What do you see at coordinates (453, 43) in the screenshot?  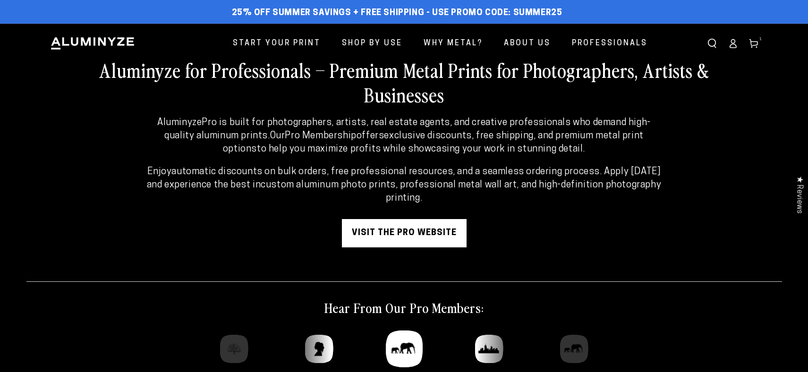 I see `span: Why Metal?` at bounding box center [453, 43].